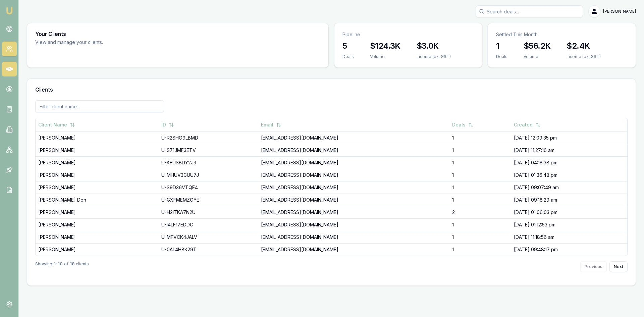 The width and height of the screenshot is (644, 317). What do you see at coordinates (271, 125) in the screenshot?
I see `button: Email` at bounding box center [271, 125].